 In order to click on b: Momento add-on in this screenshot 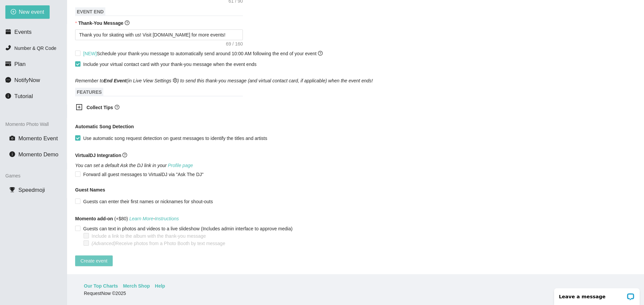, I will do `click(94, 219)`.